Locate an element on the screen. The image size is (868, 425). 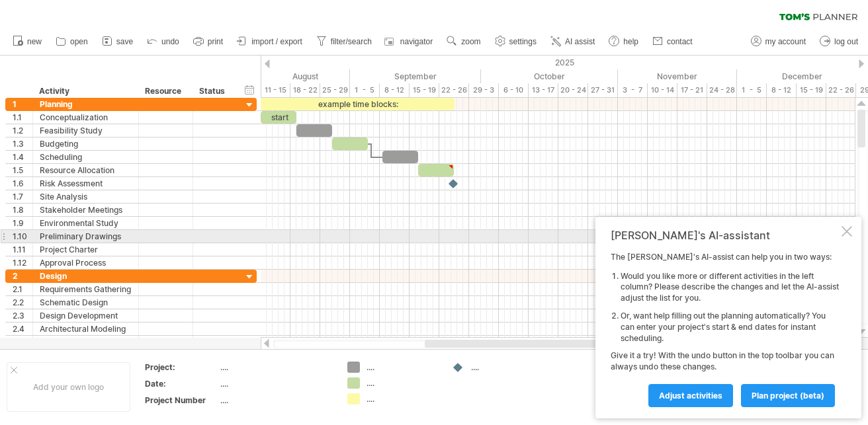
a: plan project (beta) is located at coordinates (788, 396).